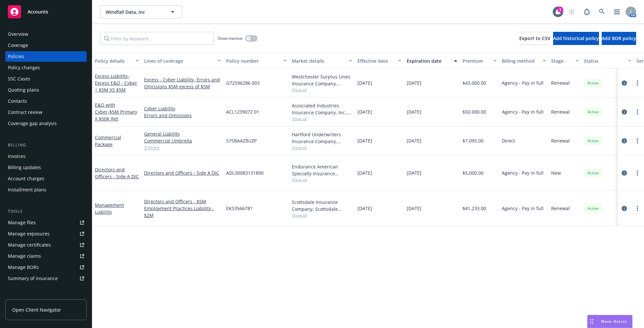  I want to click on div: Manage certificates, so click(29, 245).